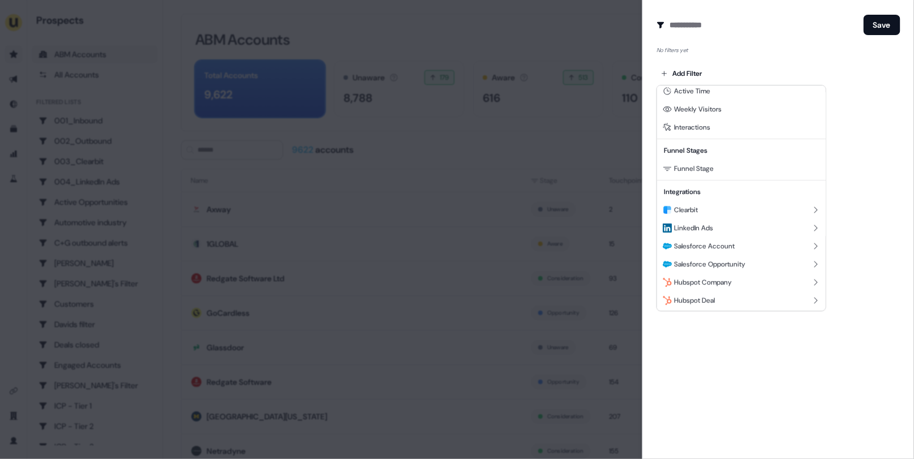  Describe the element at coordinates (704, 246) in the screenshot. I see `span: Salesforce Account` at that location.